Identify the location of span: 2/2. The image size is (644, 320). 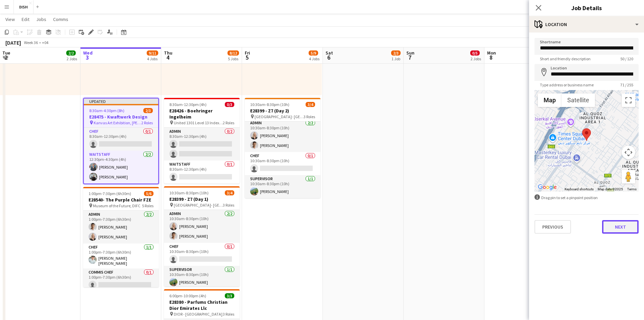
(71, 53).